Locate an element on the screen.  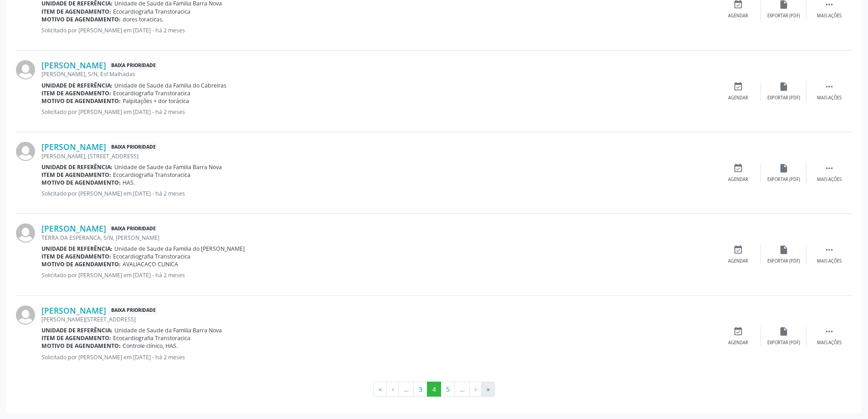
button: Go to page 3 is located at coordinates (420, 389).